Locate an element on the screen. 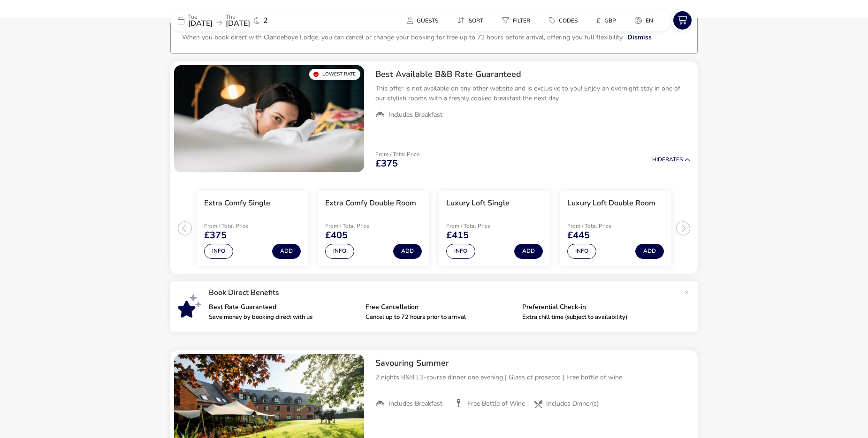 The image size is (868, 438). p: Extra chill time (subject to availability) is located at coordinates (597, 317).